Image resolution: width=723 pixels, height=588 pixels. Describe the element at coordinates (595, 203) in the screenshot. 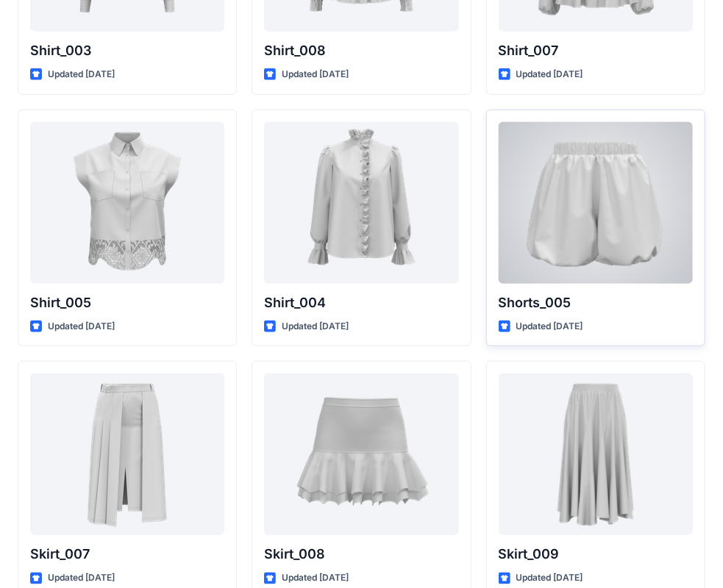

I see `a: Shorts_005` at that location.